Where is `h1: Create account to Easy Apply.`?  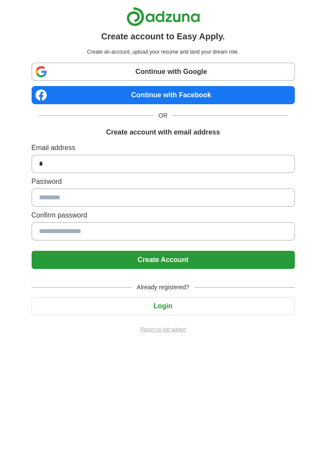
h1: Create account to Easy Apply. is located at coordinates (163, 36).